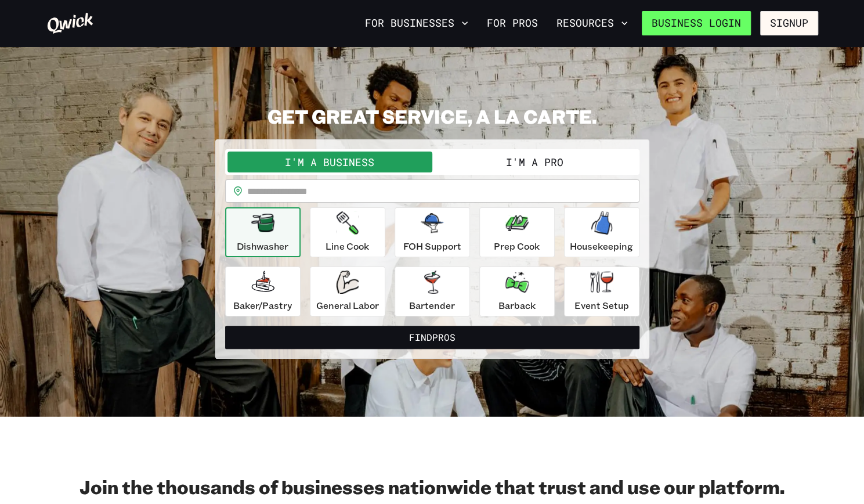  I want to click on button: I'm a Business, so click(330, 162).